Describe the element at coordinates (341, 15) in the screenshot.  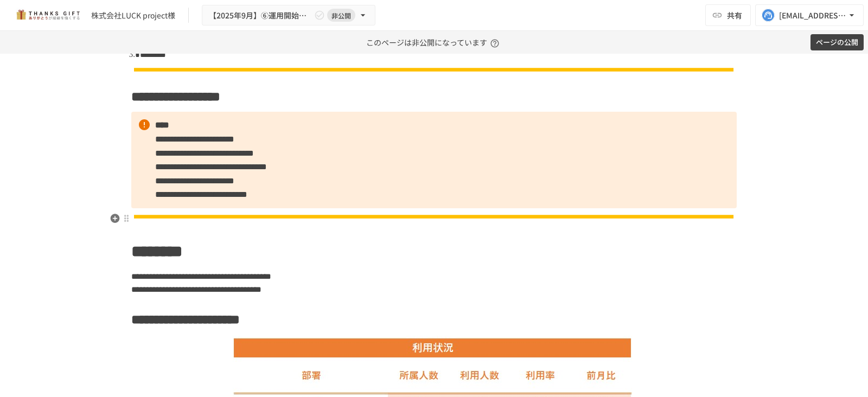
I see `span: 非公開` at that location.